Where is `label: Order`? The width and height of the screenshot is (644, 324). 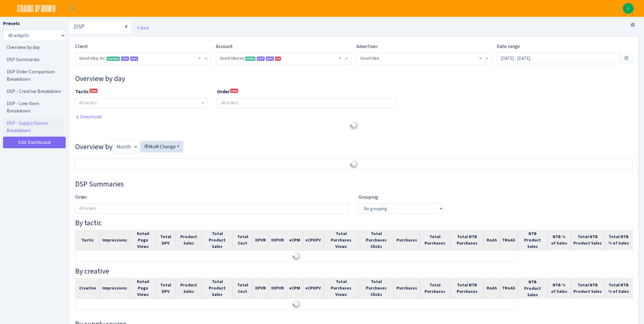
label: Order is located at coordinates (81, 197).